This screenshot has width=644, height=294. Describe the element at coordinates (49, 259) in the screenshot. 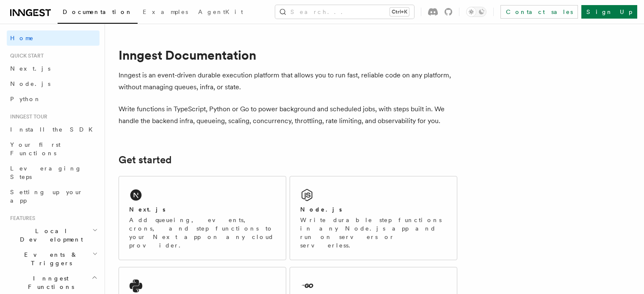

I see `span: Events & Triggers` at that location.